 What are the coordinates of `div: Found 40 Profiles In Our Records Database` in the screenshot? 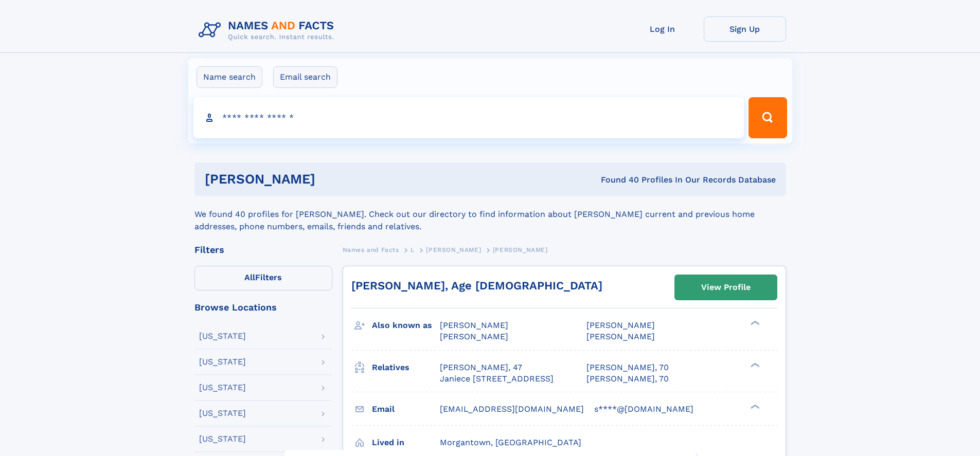 It's located at (616, 180).